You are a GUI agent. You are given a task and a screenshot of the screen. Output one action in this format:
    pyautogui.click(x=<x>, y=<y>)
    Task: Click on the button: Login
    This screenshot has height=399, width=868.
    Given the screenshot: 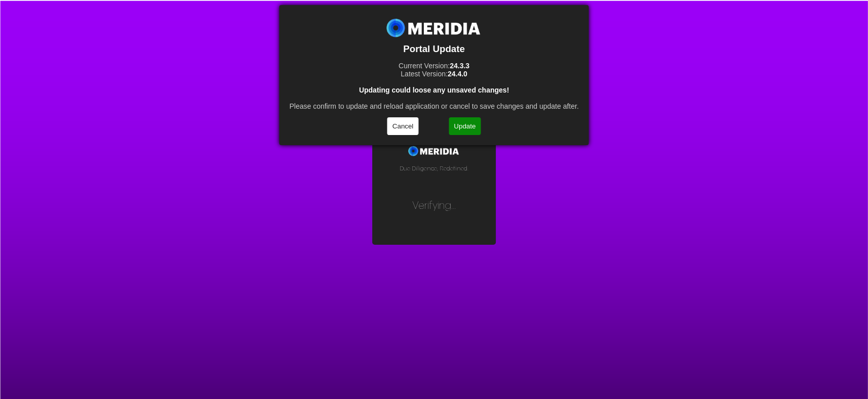 What is the action you would take?
    pyautogui.click(x=434, y=228)
    